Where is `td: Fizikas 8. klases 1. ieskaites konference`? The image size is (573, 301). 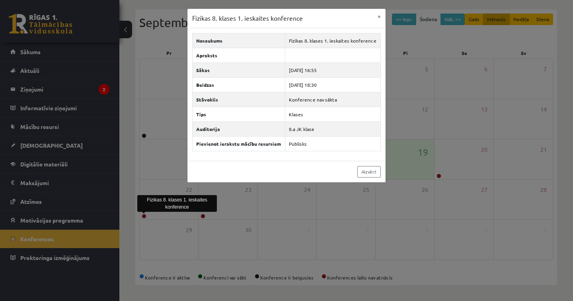
td: Fizikas 8. klases 1. ieskaites konference is located at coordinates (332, 40).